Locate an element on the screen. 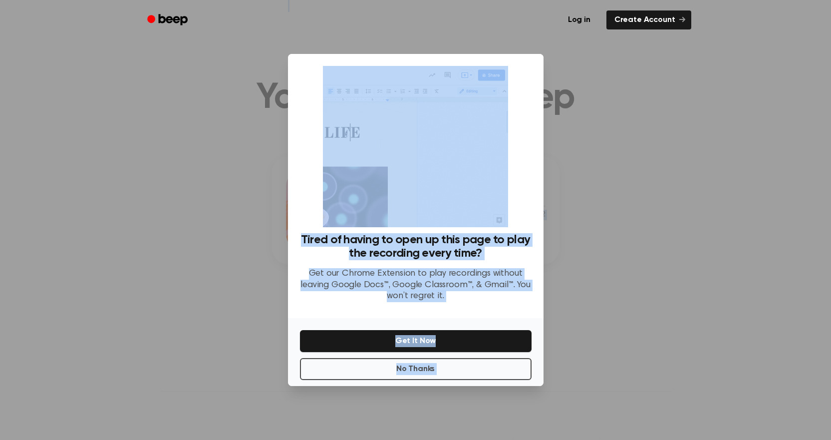  h3: Tired of having to open up this page to play the recording every time? is located at coordinates (416, 247).